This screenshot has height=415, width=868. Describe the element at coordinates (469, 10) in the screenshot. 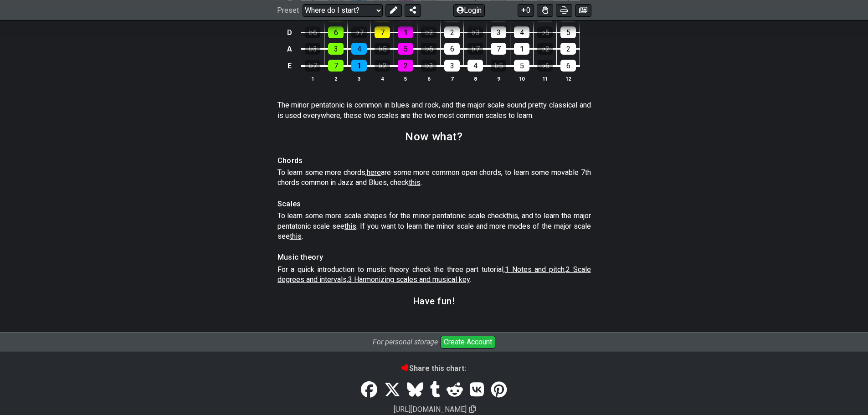

I see `button: Login` at that location.